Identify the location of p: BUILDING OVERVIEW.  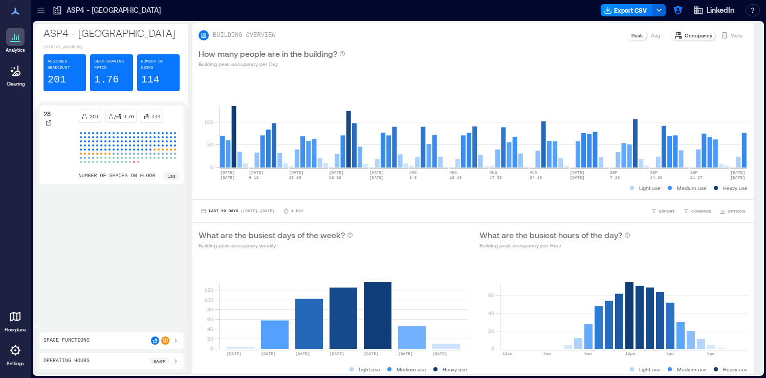
(244, 35).